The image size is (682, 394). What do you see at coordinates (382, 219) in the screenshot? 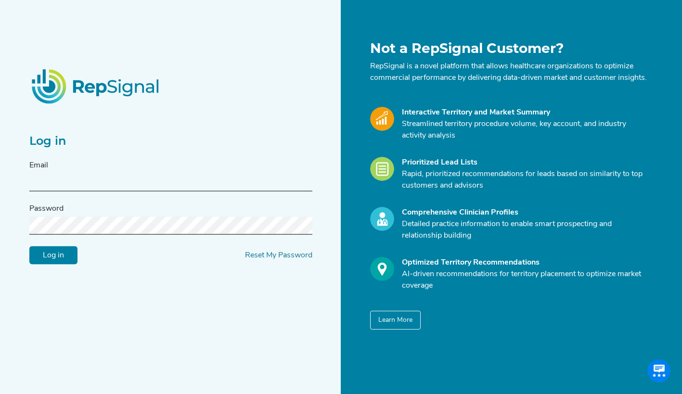
I see `img: Profile_Icon.739e2aba.svg` at bounding box center [382, 219].